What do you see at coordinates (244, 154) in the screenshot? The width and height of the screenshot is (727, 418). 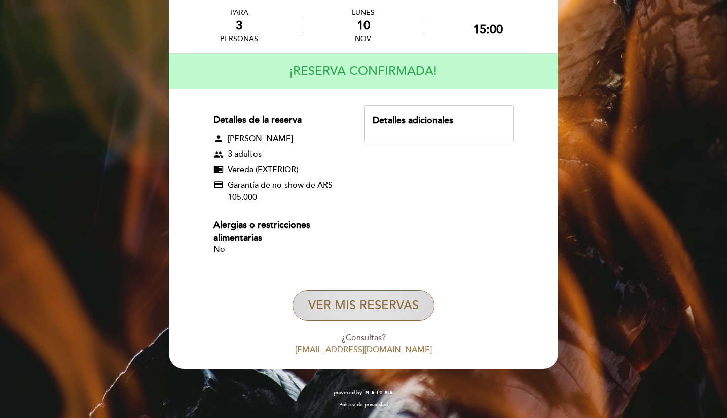 I see `span: 3 adultos` at bounding box center [244, 154].